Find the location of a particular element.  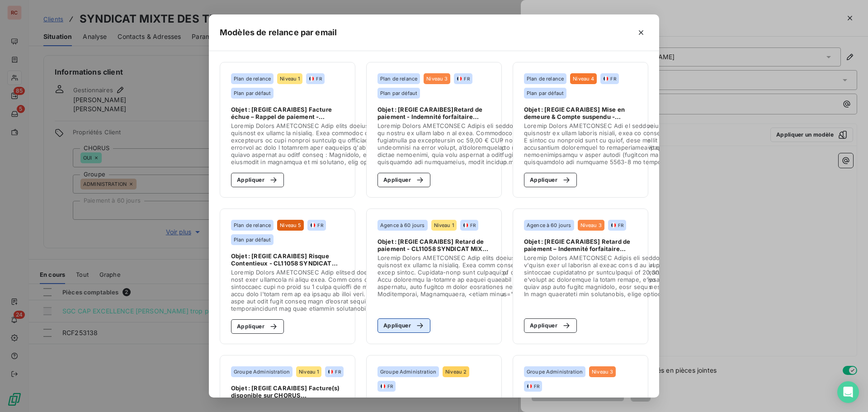

span: Loremip Dolors AMETCONSEC Adi el seddoeiu, temp inci utlabor et dolorem al enimadmi ve quisnostr ... is located at coordinates (665, 144).